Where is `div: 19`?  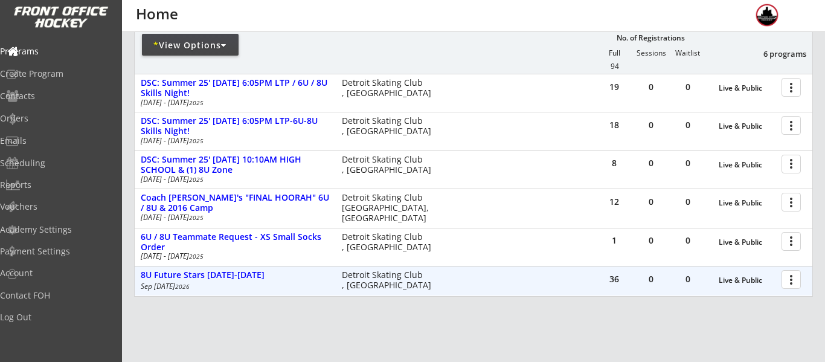 div: 19 is located at coordinates (614, 87).